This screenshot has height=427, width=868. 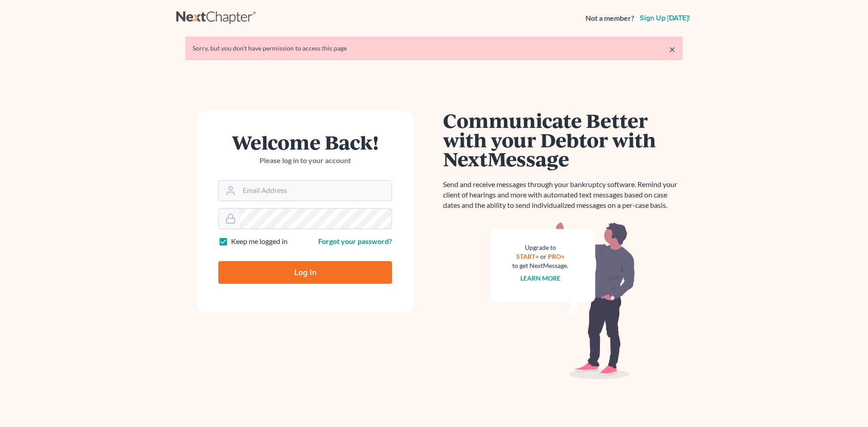 What do you see at coordinates (434, 48) in the screenshot?
I see `div: Sorry, but you don't have permission to access this page` at bounding box center [434, 48].